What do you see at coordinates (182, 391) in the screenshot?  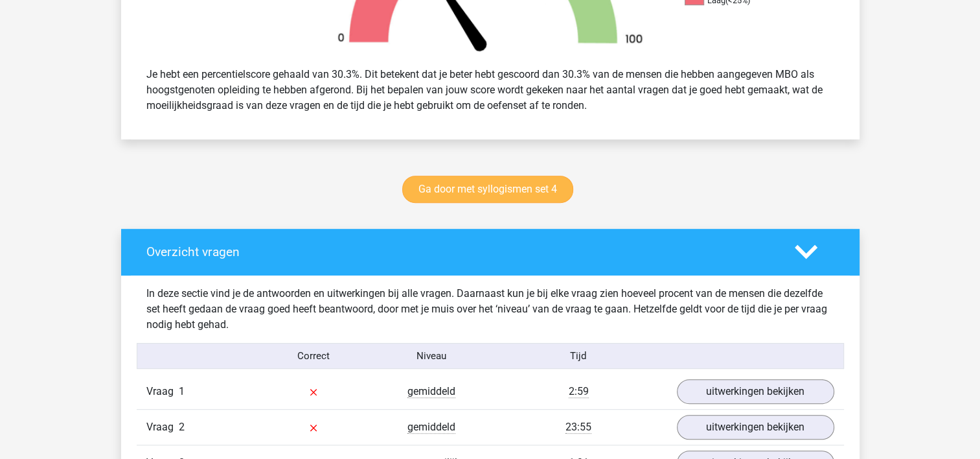 I see `span: 1` at bounding box center [182, 391].